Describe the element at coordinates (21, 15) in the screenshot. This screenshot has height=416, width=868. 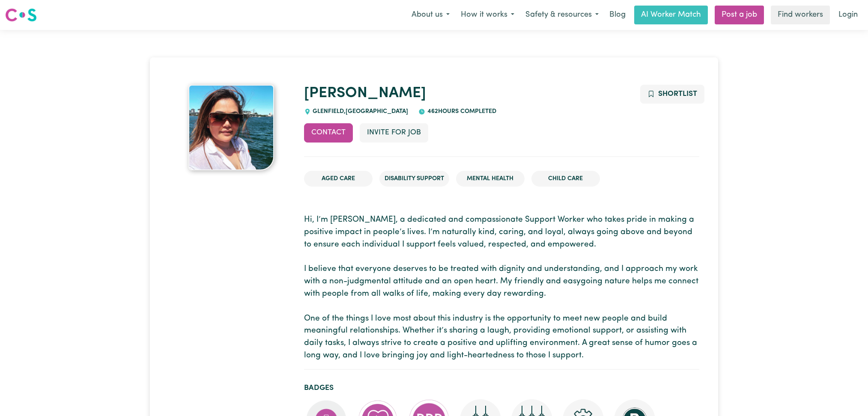
I see `img: Careseekers logo` at that location.